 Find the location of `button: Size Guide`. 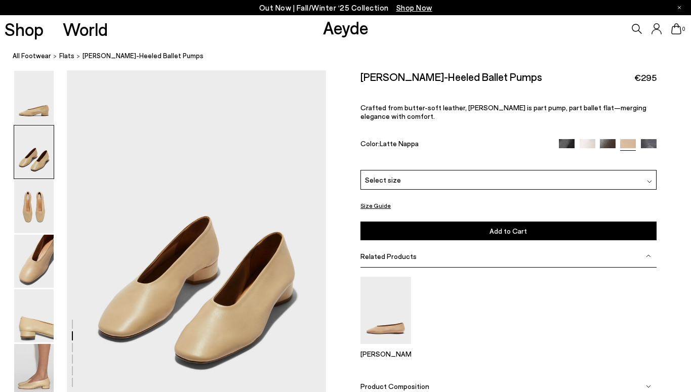

button: Size Guide is located at coordinates (375, 205).